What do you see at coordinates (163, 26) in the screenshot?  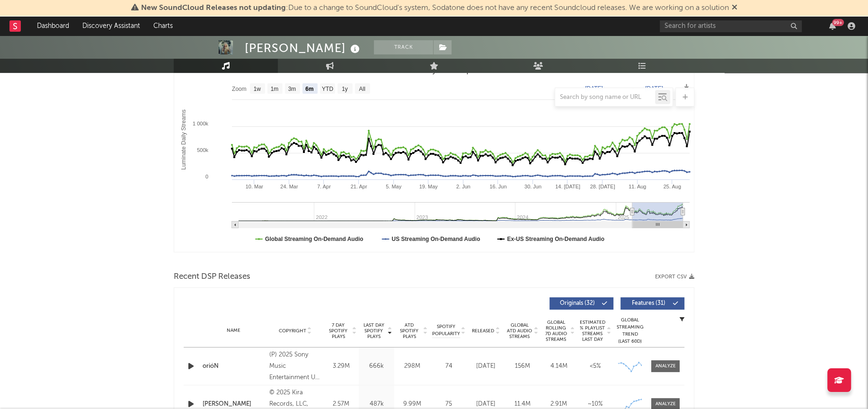 I see `a: Charts` at bounding box center [163, 26].